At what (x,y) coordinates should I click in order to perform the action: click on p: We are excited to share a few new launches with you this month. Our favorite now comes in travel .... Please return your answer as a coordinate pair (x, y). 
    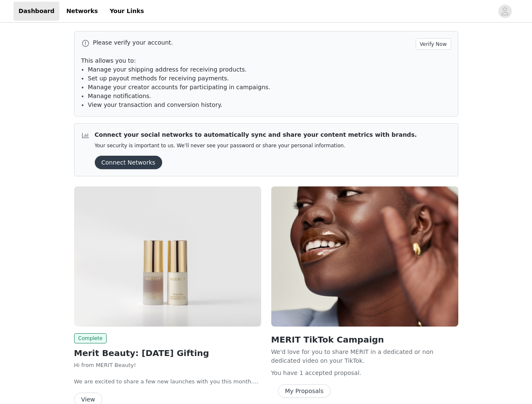
    Looking at the image, I should click on (167, 382).